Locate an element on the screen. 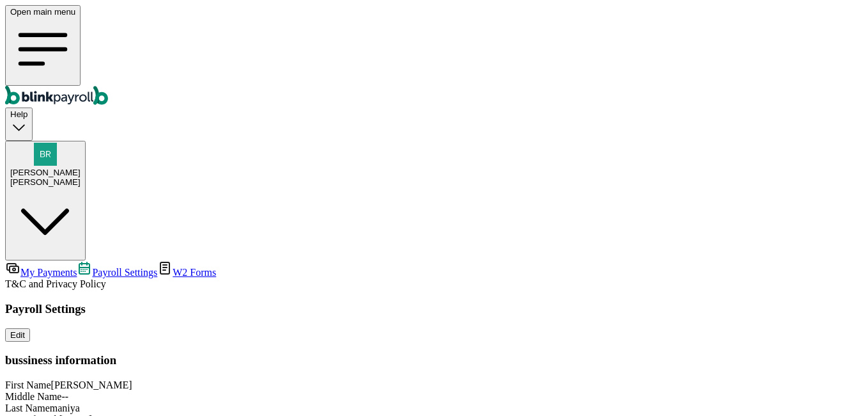 The height and width of the screenshot is (416, 868). span: T&C is located at coordinates (15, 284).